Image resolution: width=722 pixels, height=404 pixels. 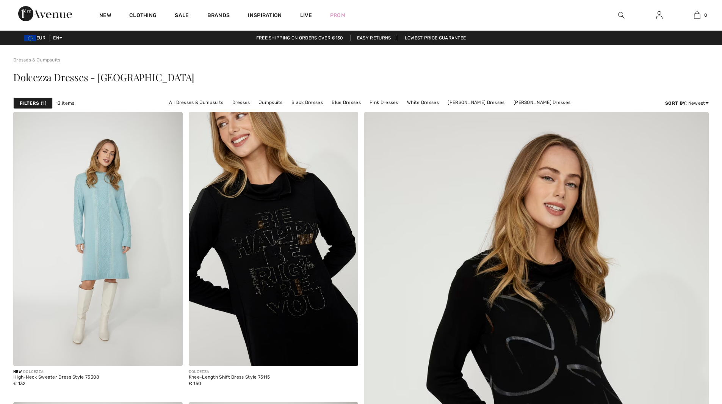 I want to click on div: Knee-Length Shift Dress Style 75115, so click(x=229, y=377).